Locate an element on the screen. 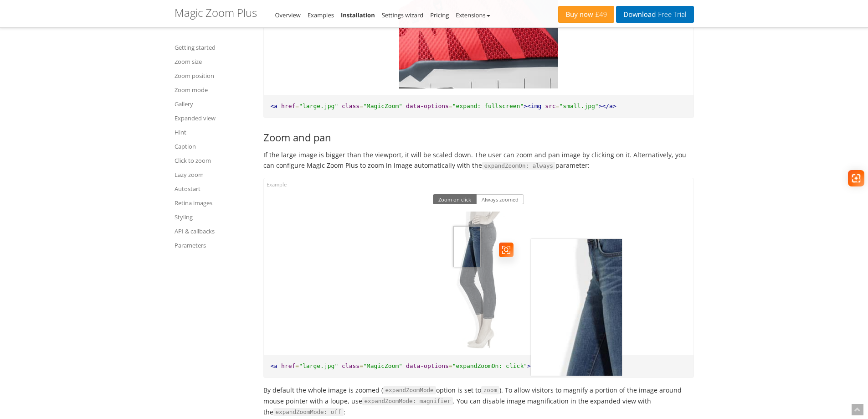 This screenshot has width=868, height=419. a: API & callbacks is located at coordinates (213, 231).